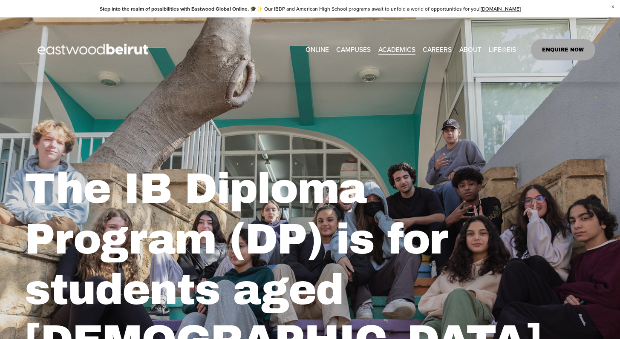 The image size is (620, 339). I want to click on a: CAREERS, so click(437, 49).